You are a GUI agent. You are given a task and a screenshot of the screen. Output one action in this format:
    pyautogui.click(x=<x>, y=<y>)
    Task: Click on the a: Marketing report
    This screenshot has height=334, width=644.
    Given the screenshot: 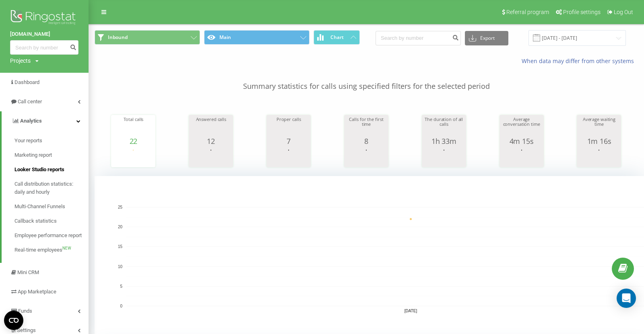 What is the action you would take?
    pyautogui.click(x=52, y=155)
    